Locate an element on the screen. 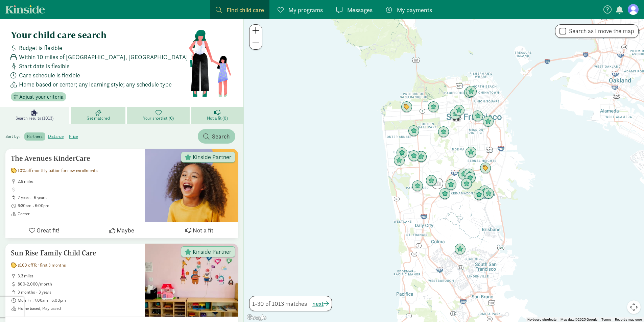 The image size is (644, 322). span: Map data ©2025 Google is located at coordinates (579, 319).